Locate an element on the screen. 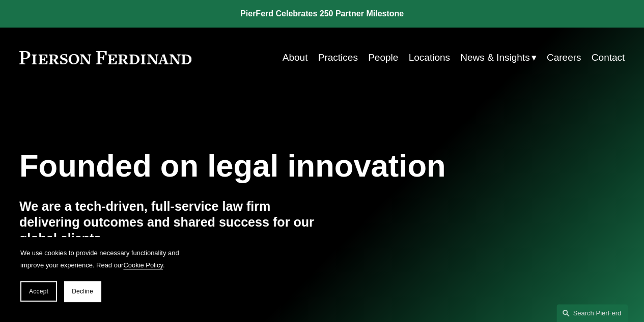 The image size is (644, 322). h4: We are a tech-driven, full-service law firm delivering outcomes and shared success for our global... is located at coordinates (170, 223).